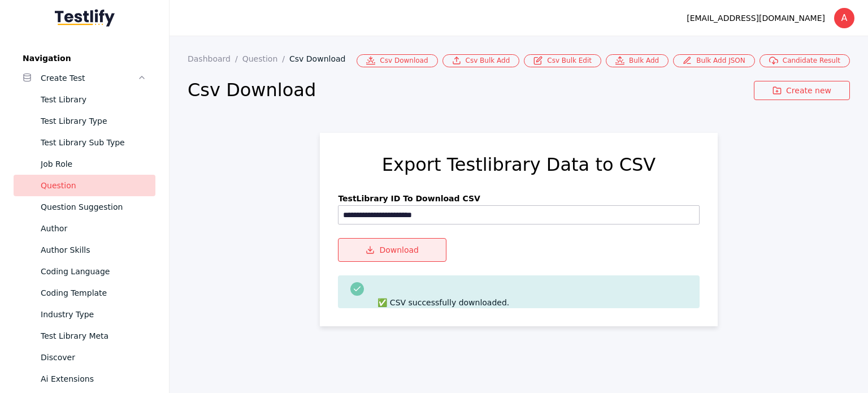 Image resolution: width=868 pixels, height=393 pixels. Describe the element at coordinates (393, 250) in the screenshot. I see `button: Download` at that location.